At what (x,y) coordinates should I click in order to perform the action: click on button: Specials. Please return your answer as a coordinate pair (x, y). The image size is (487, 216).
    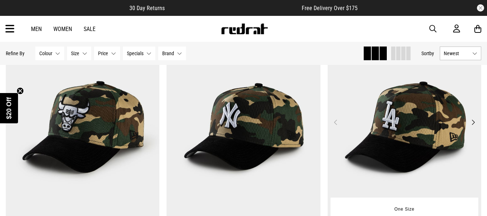
    Looking at the image, I should click on (139, 53).